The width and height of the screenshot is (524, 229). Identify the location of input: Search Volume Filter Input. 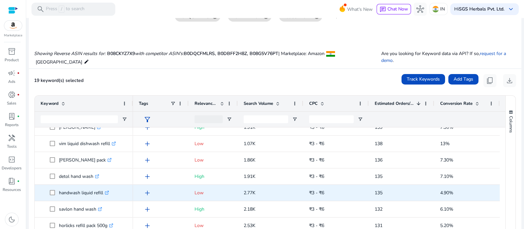
(266, 119).